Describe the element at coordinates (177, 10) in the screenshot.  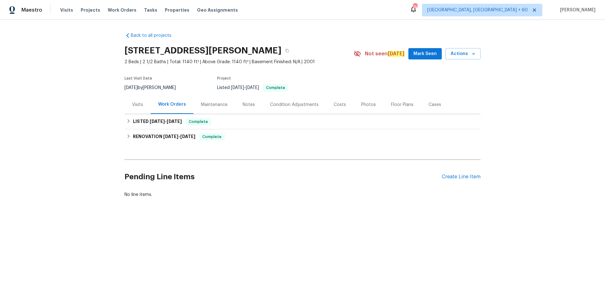
I see `span: Properties` at that location.